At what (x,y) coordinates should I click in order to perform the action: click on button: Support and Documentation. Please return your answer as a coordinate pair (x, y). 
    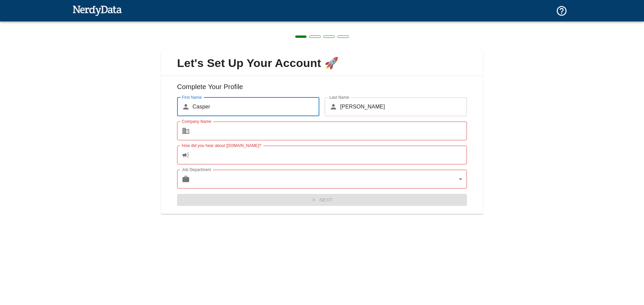
    Looking at the image, I should click on (561, 10).